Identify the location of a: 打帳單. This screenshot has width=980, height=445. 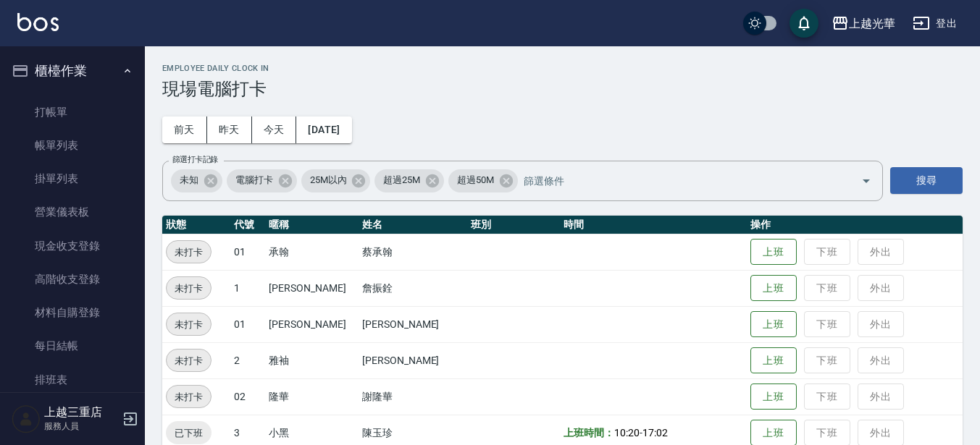
(72, 112).